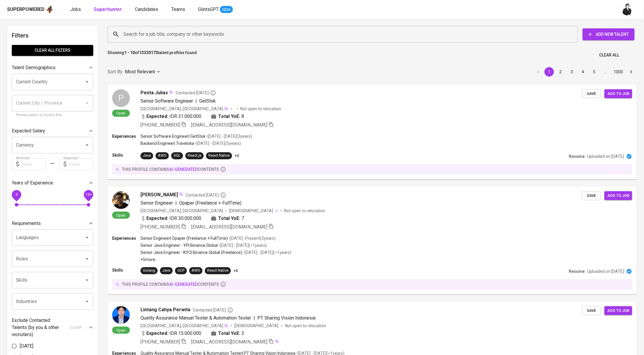  What do you see at coordinates (194, 155) in the screenshot?
I see `div: React.js` at bounding box center [194, 155].